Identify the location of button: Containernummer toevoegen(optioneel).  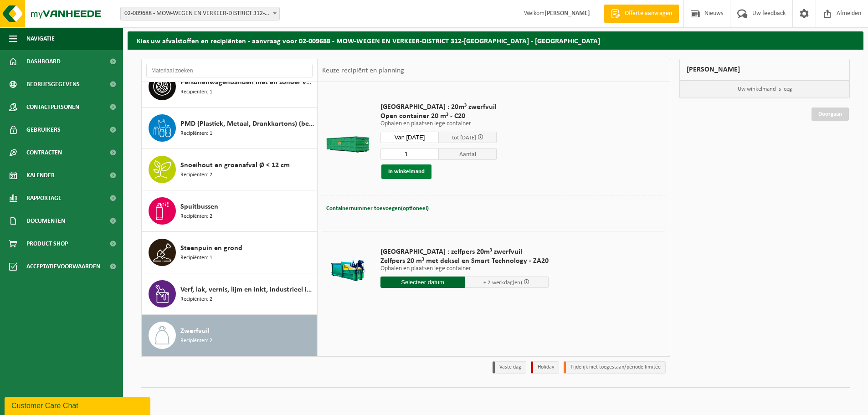
(377, 209).